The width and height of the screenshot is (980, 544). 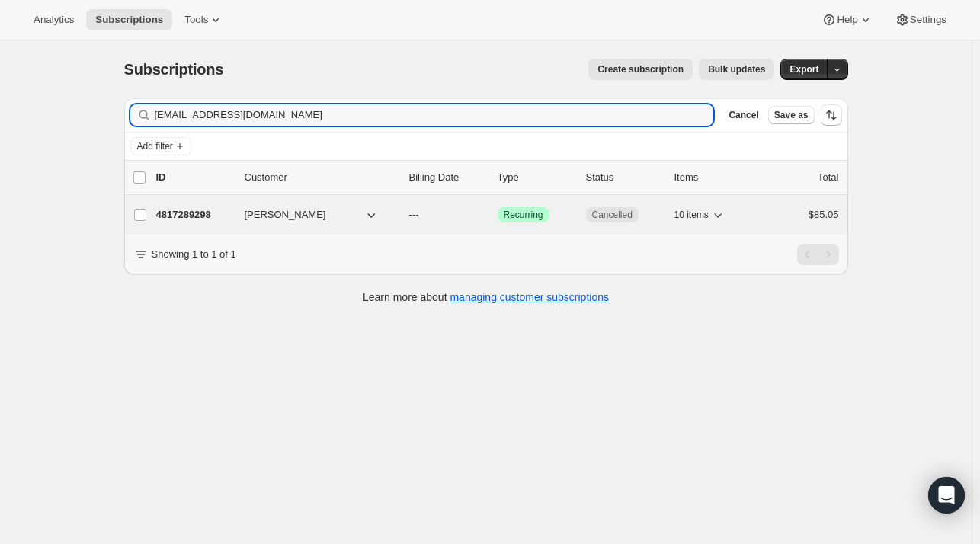 What do you see at coordinates (129, 20) in the screenshot?
I see `button: Subscriptions` at bounding box center [129, 20].